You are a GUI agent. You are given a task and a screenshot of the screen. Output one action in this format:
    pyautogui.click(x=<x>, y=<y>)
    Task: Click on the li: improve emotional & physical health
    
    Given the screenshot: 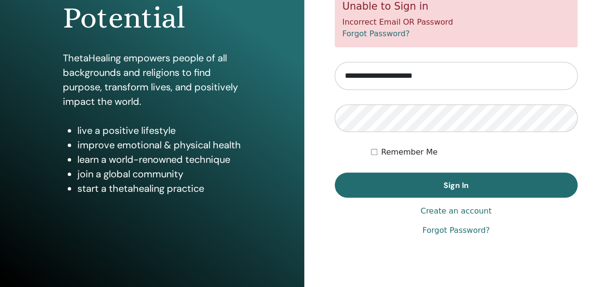 What is the action you would take?
    pyautogui.click(x=159, y=145)
    